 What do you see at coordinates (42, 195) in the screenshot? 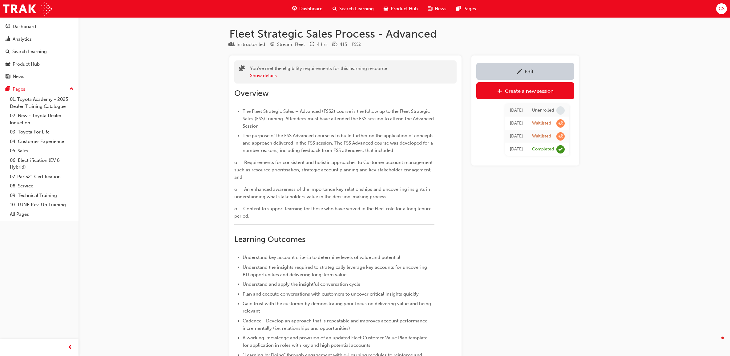
I see `a: 09. Technical Training` at bounding box center [42, 195].